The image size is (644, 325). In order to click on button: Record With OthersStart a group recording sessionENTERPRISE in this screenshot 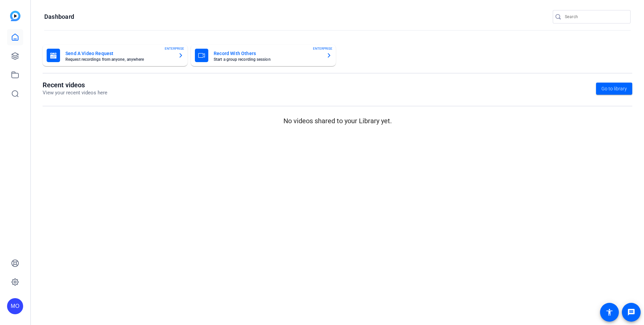, I will do `click(263, 55)`.